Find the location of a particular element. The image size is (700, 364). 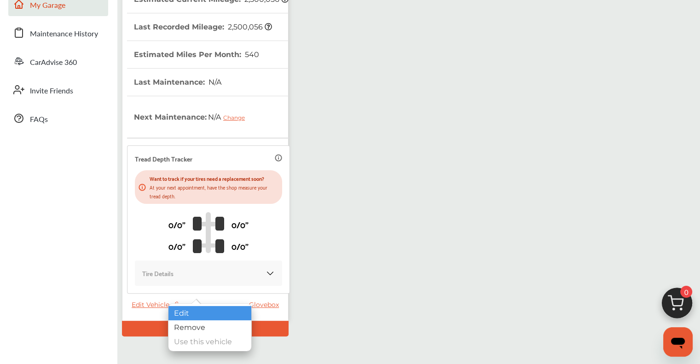

span: Maintenance History is located at coordinates (64, 34).